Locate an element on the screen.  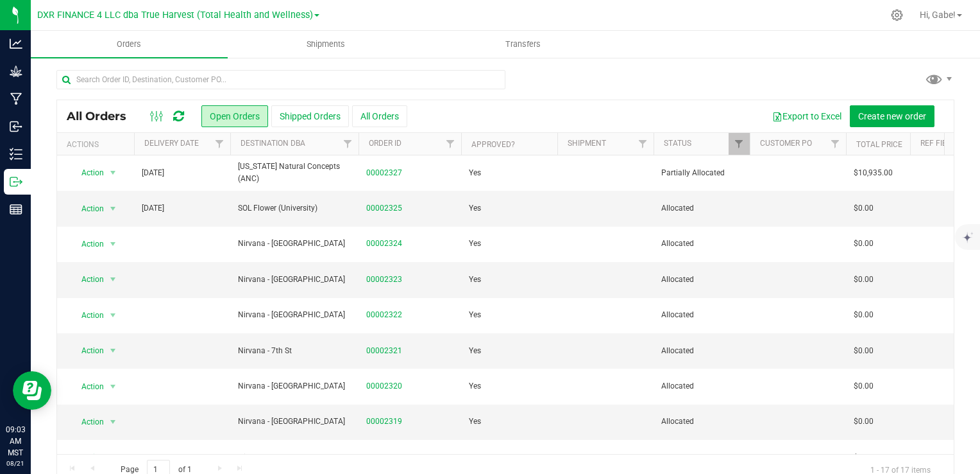
a: Approved? is located at coordinates (493, 144).